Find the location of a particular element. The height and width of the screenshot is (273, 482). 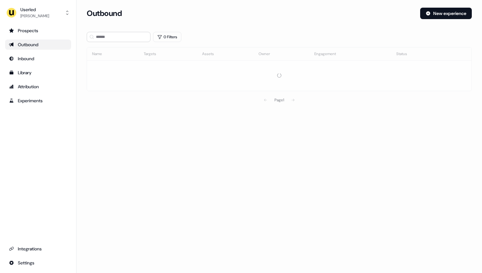

a: Go to attribution is located at coordinates (38, 87).